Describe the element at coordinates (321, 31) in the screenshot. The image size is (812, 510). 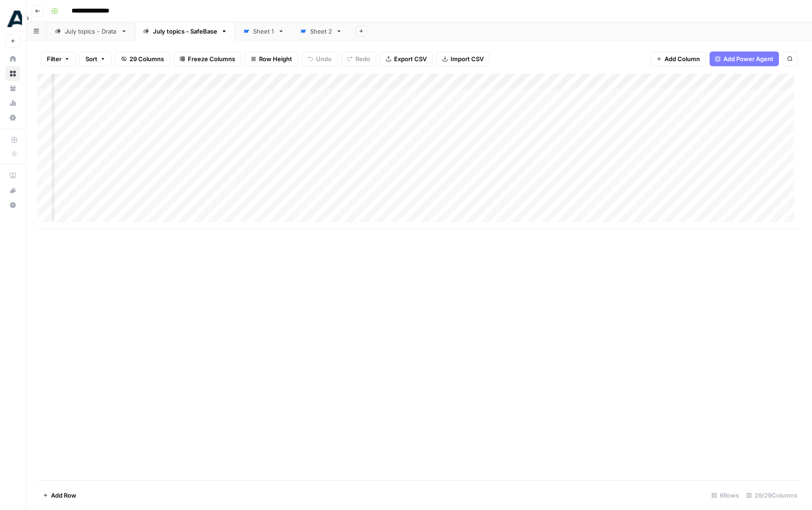
I see `div: Sheet 2` at that location.